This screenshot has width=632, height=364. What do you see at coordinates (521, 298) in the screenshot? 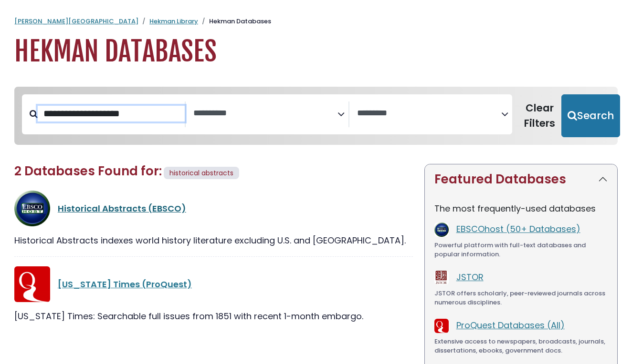
I see `div: JSTOR offers scholarly, peer-reviewed journals across numerous disciplines.` at bounding box center [521, 298].